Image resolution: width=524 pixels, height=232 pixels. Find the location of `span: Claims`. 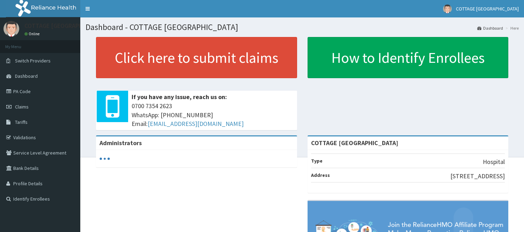

span: Claims is located at coordinates (22, 107).